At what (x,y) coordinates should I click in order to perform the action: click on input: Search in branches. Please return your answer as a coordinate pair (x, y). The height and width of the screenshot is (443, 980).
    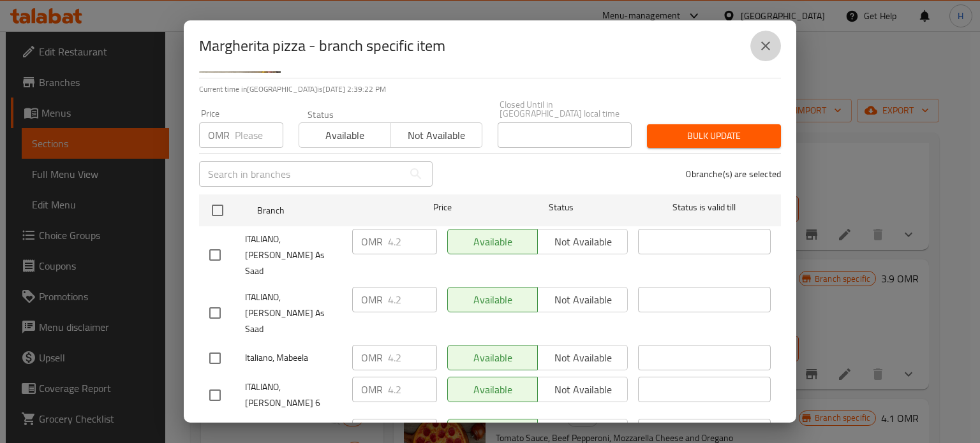
    Looking at the image, I should click on (301, 174).